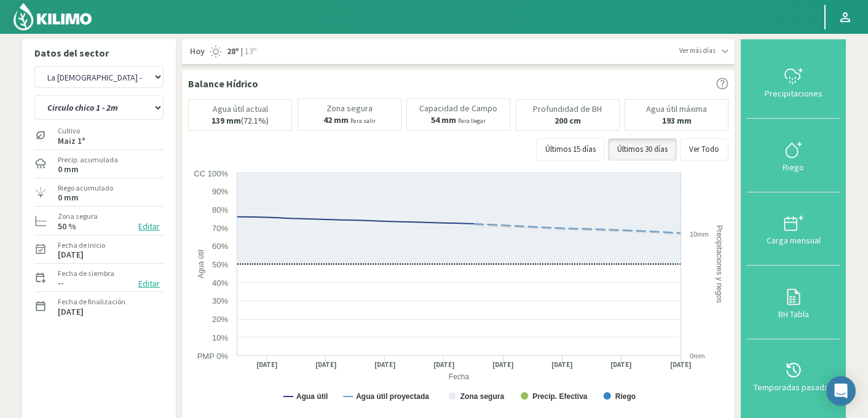  I want to click on label: Zona segura, so click(77, 217).